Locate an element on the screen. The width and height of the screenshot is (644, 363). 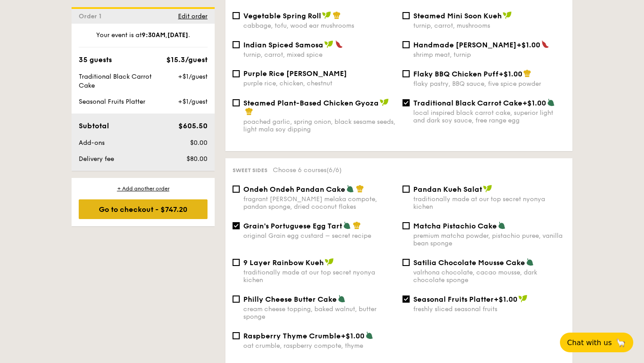
strong: 9:30AM is located at coordinates (153, 35).